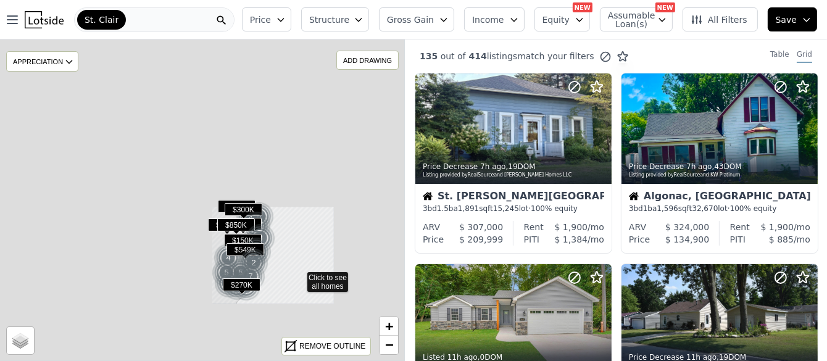 The height and width of the screenshot is (361, 827). I want to click on span: $300K, so click(243, 209).